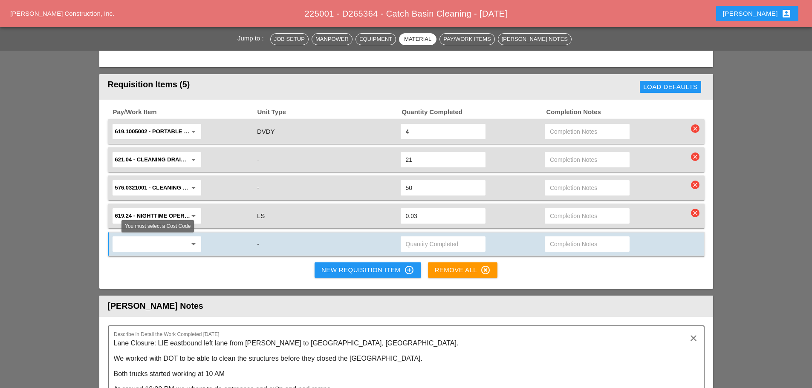 The width and height of the screenshot is (812, 388). I want to click on div: Load Defaults, so click(670, 87).